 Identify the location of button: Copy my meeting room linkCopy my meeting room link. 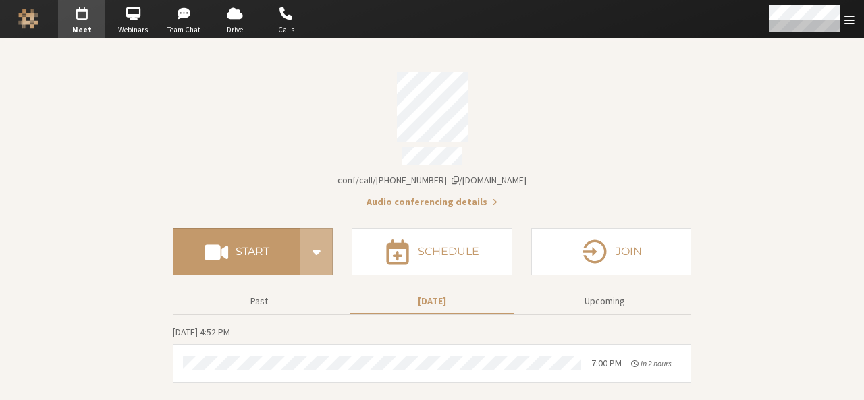
(432, 180).